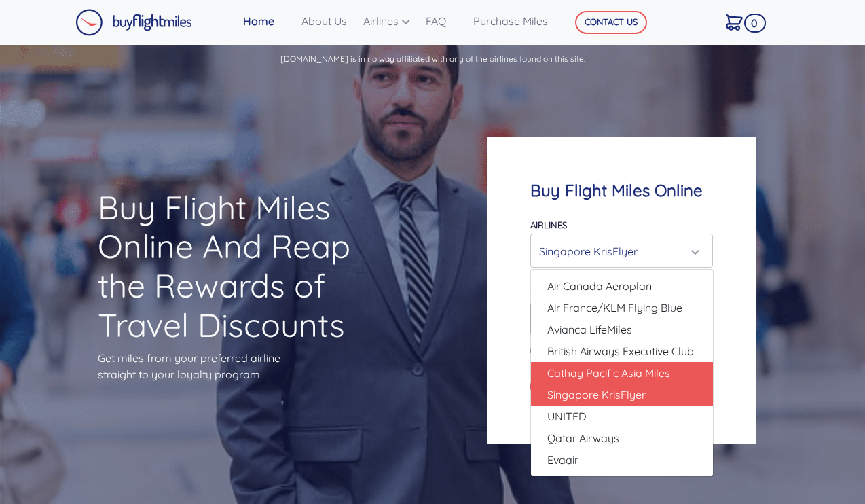  What do you see at coordinates (741, 21) in the screenshot?
I see `a: 0` at bounding box center [741, 21].